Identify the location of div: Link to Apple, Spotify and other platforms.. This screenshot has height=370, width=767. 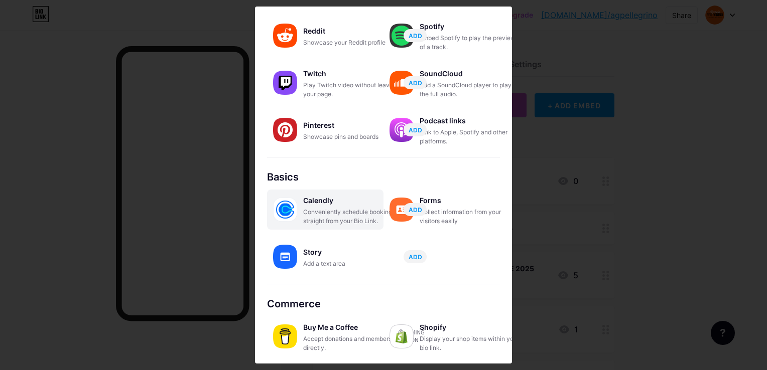
(470, 137).